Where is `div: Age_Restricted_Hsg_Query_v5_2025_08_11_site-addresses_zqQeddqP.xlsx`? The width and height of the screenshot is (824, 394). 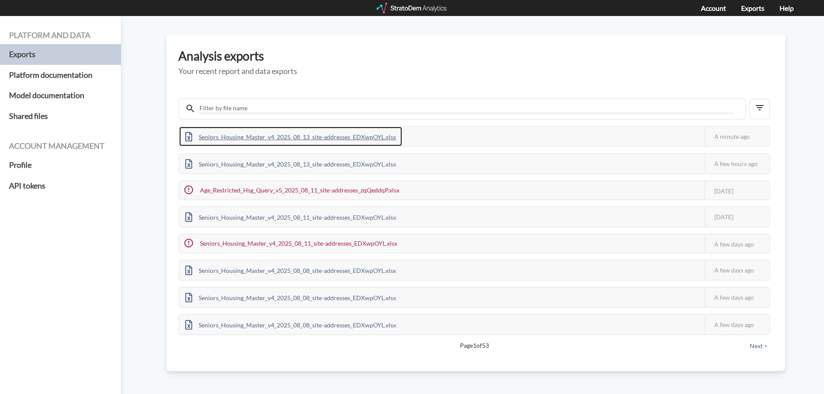 div: Age_Restricted_Hsg_Query_v5_2025_08_11_site-addresses_zqQeddqP.xlsx is located at coordinates (292, 190).